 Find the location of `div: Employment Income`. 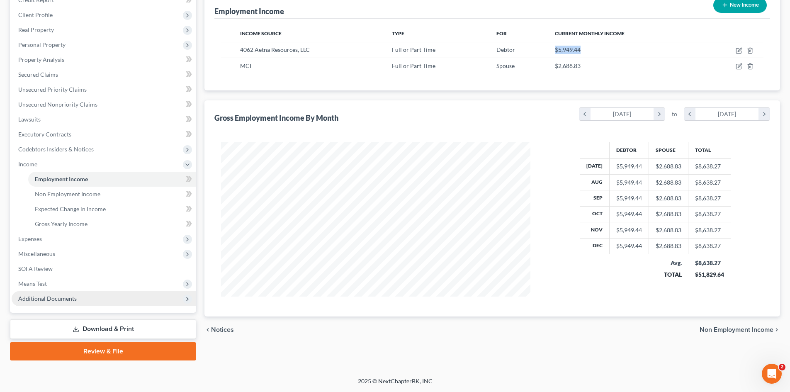

div: Employment Income is located at coordinates (249, 11).